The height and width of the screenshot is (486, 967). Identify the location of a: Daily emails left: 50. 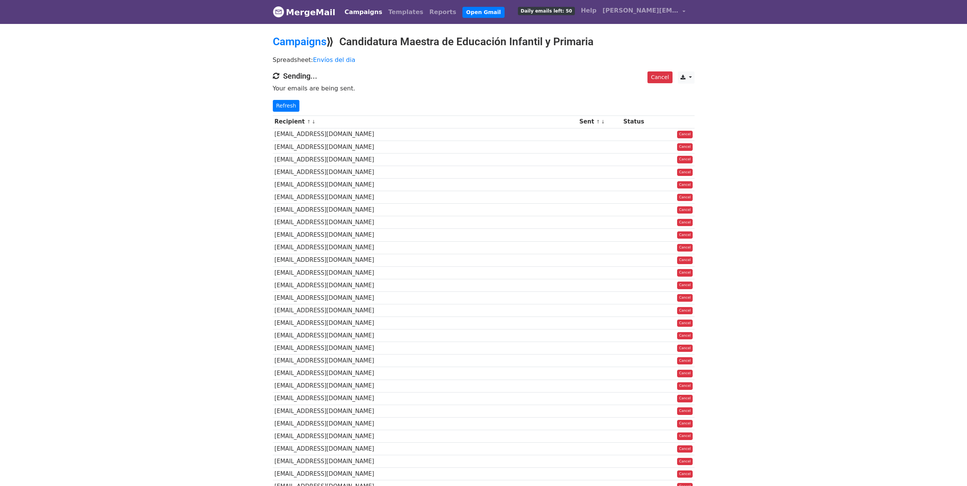
(546, 11).